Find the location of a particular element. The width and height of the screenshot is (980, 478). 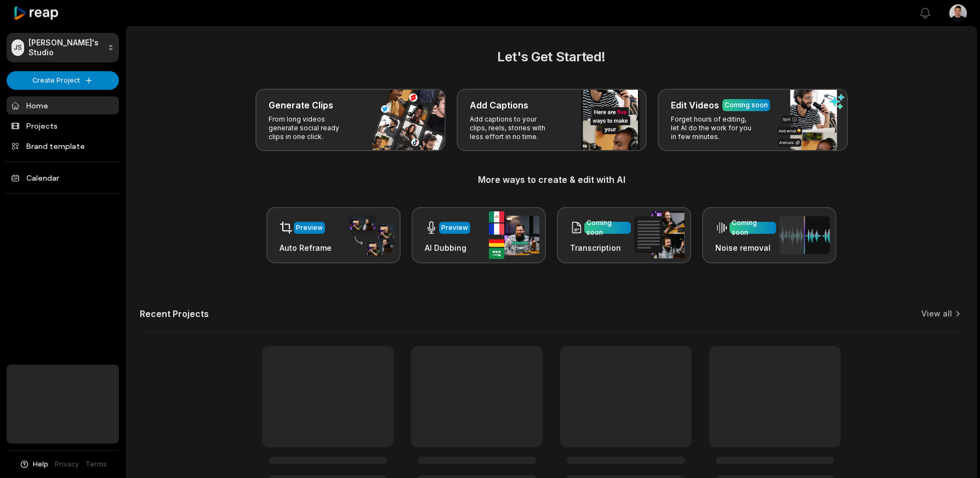

h2: Let's Get Started! is located at coordinates (551, 57).